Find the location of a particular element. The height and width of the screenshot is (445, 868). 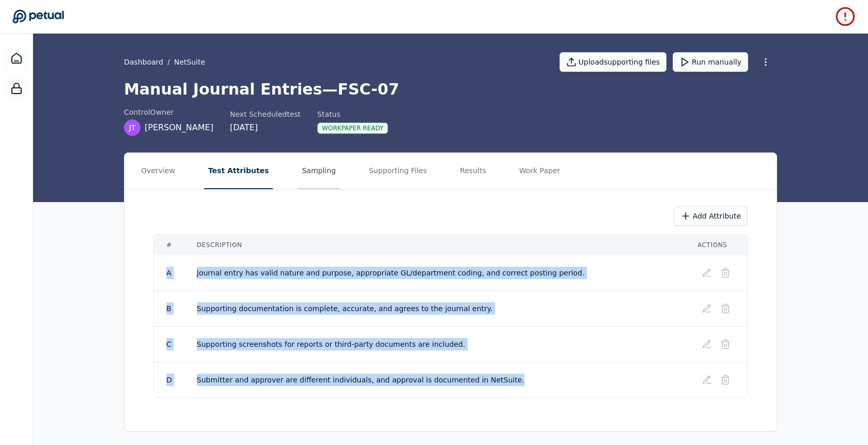

span: D is located at coordinates (169, 380).